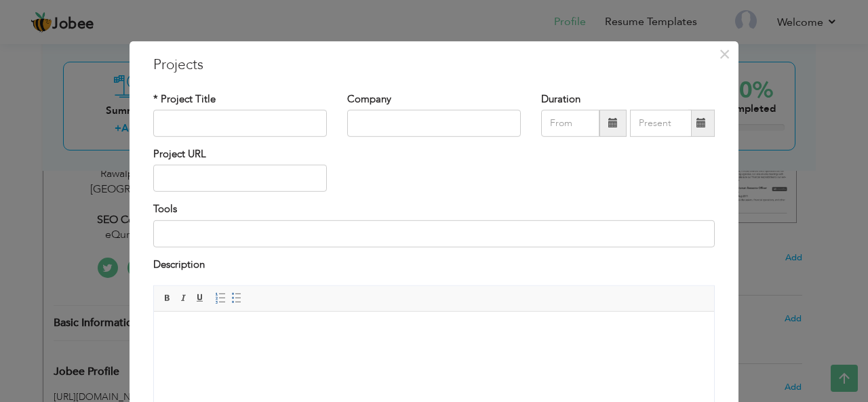 The image size is (868, 402). What do you see at coordinates (185, 99) in the screenshot?
I see `label: * Project Title` at bounding box center [185, 99].